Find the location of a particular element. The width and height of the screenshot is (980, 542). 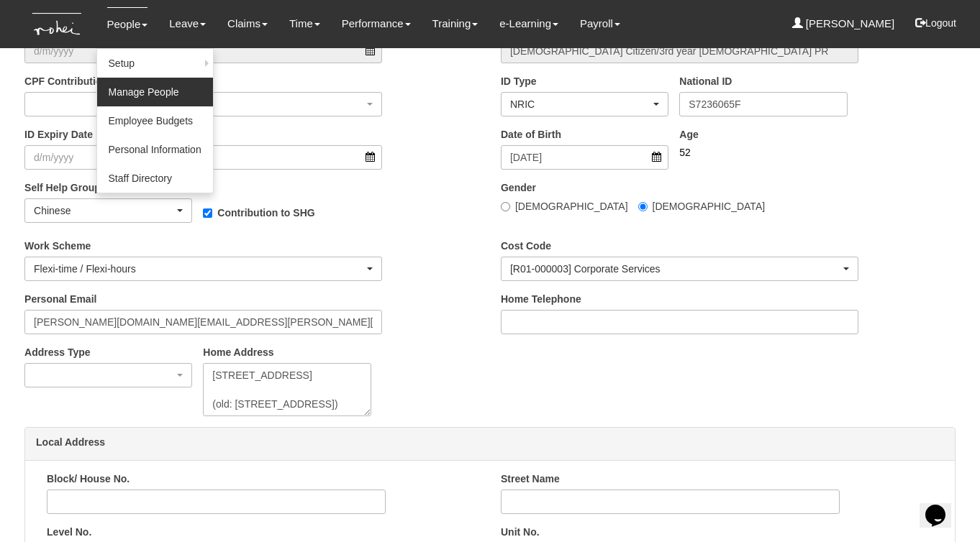

label: Gender is located at coordinates (518, 188).